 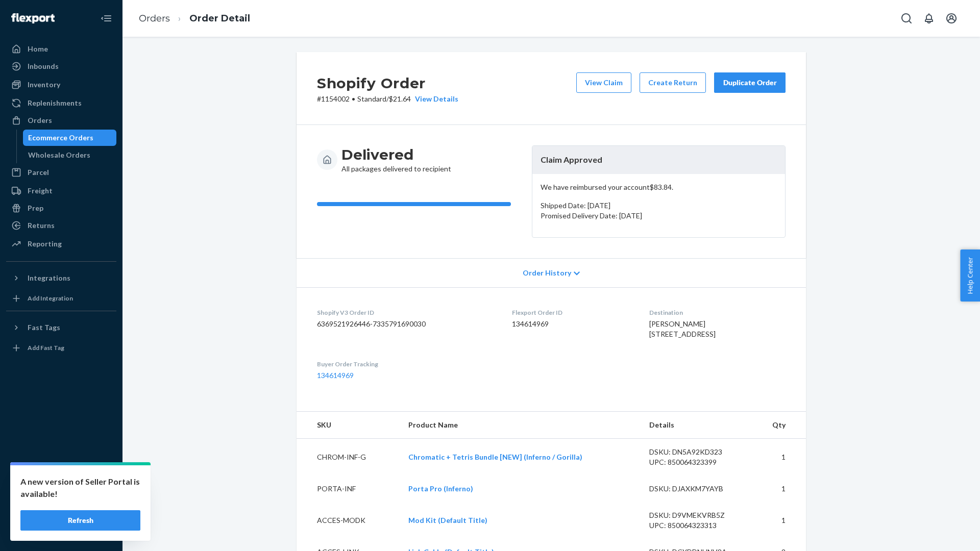 I want to click on div: All packages delivered to recipient, so click(x=396, y=160).